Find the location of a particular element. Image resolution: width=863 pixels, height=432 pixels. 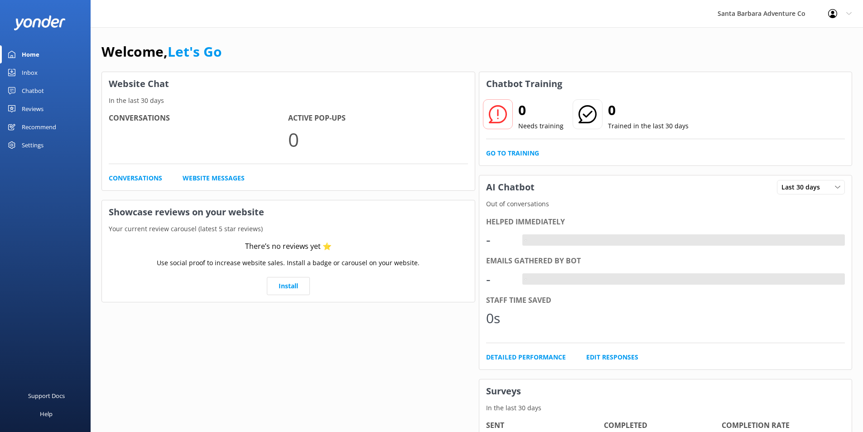

h4: Completed is located at coordinates (663, 426).